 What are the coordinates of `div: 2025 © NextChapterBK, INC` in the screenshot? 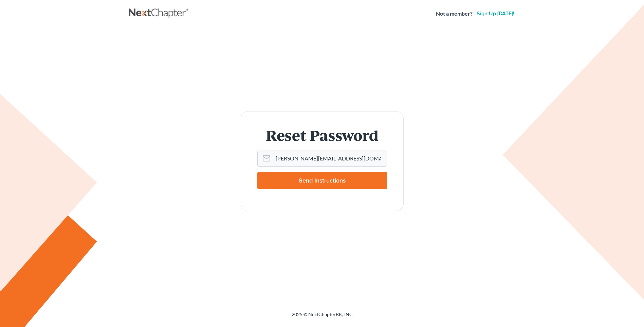 It's located at (322, 317).